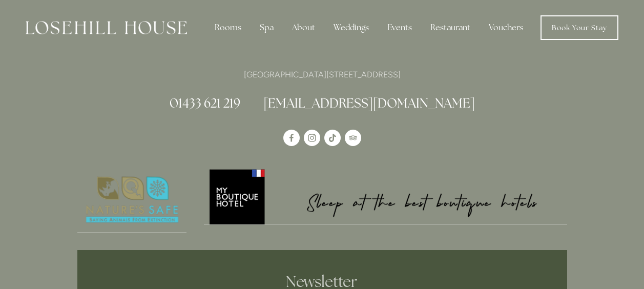 This screenshot has height=289, width=644. What do you see at coordinates (386, 196) in the screenshot?
I see `img: My Boutique Hotel - Logo` at bounding box center [386, 196].